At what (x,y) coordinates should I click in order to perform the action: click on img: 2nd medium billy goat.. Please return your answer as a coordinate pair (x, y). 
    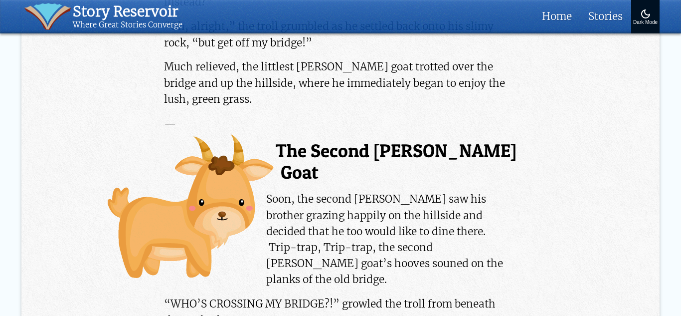
    Looking at the image, I should click on (191, 206).